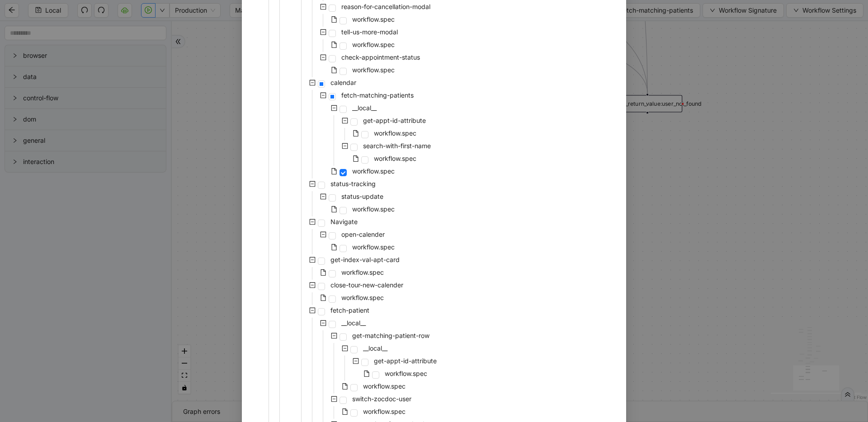  I want to click on span: status-tracking, so click(353, 184).